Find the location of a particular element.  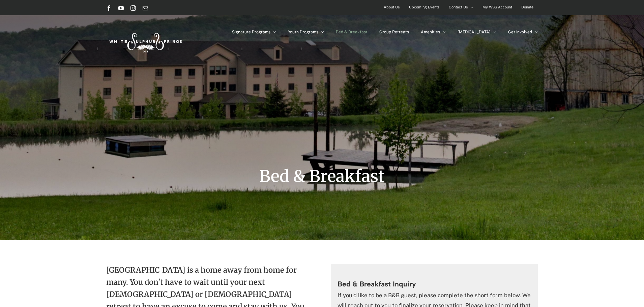

span: Donate is located at coordinates (527, 7).